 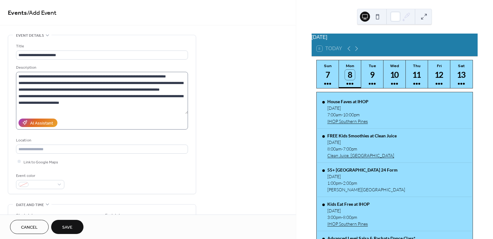 What do you see at coordinates (461, 74) in the screenshot?
I see `button: Sat13` at bounding box center [461, 74].